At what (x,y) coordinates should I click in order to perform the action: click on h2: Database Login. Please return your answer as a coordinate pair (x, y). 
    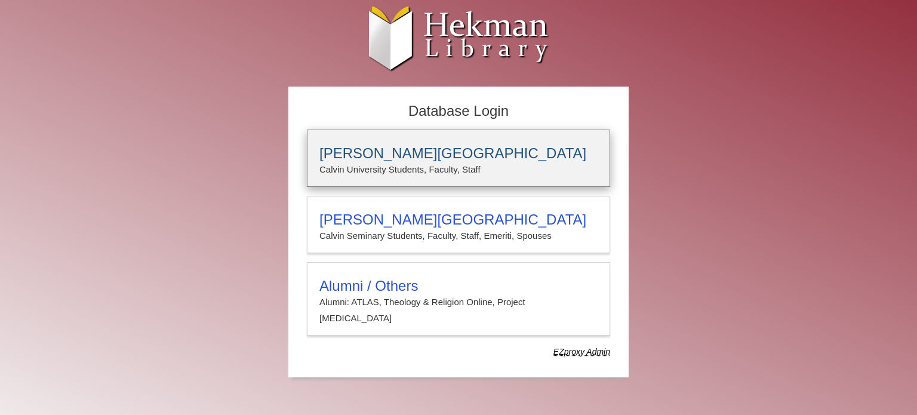
    Looking at the image, I should click on (459, 111).